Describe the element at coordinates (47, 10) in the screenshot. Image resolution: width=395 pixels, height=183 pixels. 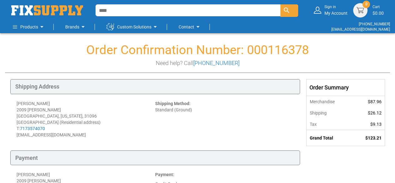
I see `img: Fix Industrial Supply` at that location.